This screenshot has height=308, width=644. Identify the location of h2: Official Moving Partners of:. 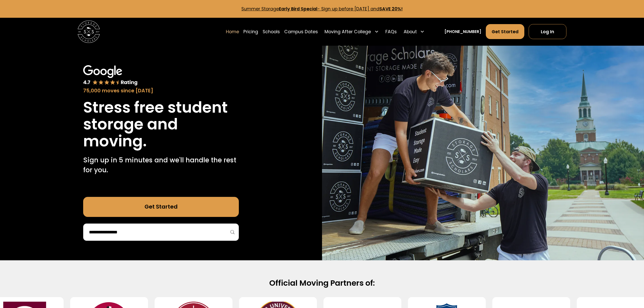
(322, 283).